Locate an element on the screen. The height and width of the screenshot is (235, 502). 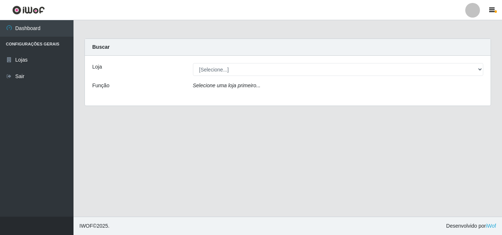
label: Loja is located at coordinates (97, 67).